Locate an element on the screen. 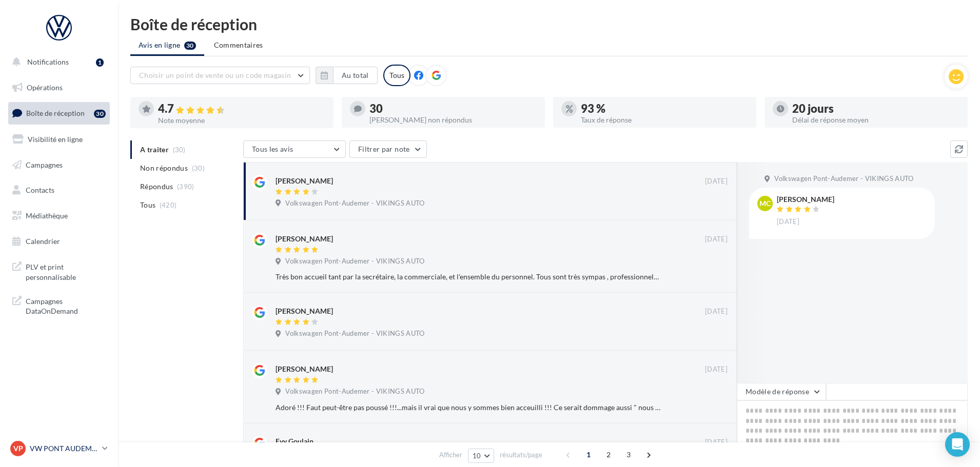 Image resolution: width=980 pixels, height=467 pixels. span: 10 is located at coordinates (476, 456).